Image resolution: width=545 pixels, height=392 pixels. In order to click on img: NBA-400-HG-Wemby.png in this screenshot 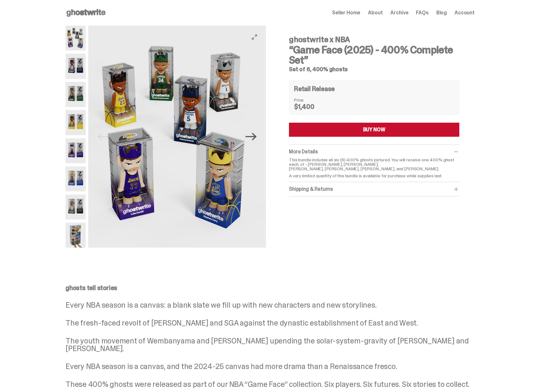, I will do `click(75, 207)`.